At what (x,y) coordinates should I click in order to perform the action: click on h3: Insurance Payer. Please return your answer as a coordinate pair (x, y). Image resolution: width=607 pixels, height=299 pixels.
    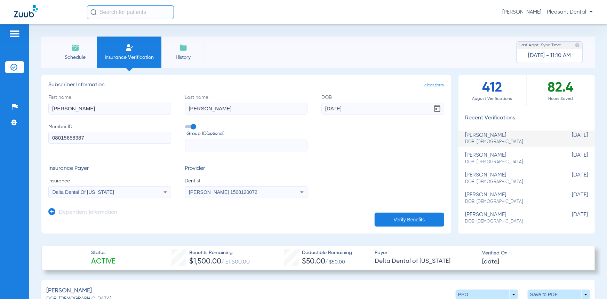
    Looking at the image, I should click on (110, 169).